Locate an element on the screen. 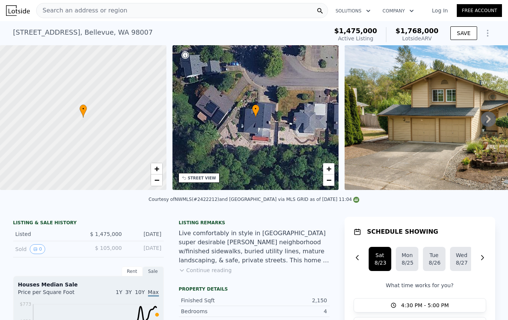 The width and height of the screenshot is (508, 320). span: Active Listing is located at coordinates (356, 38).